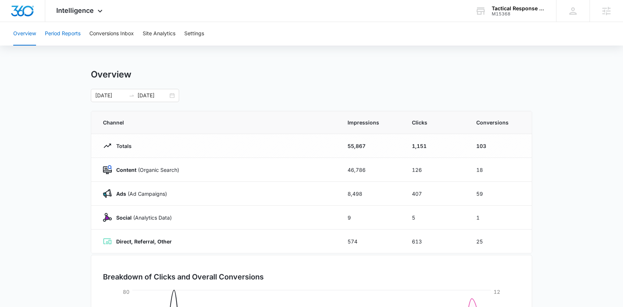 The image size is (623, 307). I want to click on p: Totals, so click(122, 146).